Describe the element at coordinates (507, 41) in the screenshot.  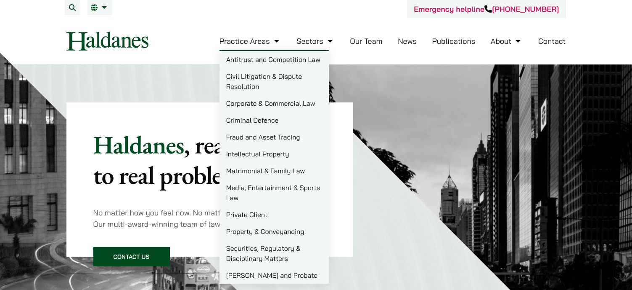
I see `a: About` at that location.